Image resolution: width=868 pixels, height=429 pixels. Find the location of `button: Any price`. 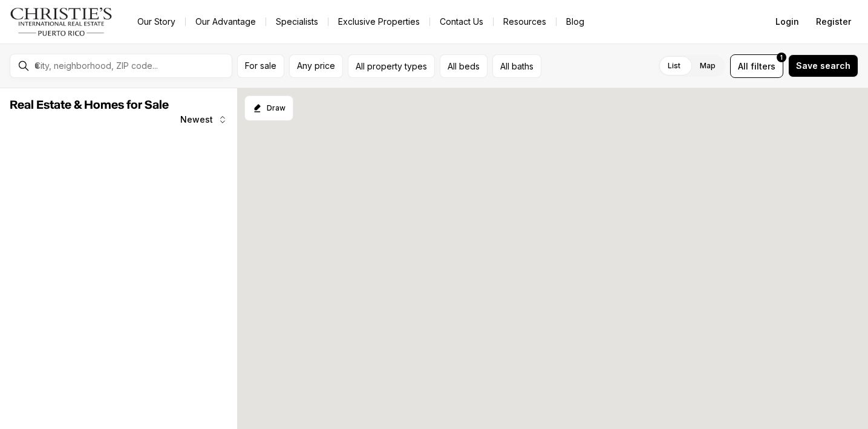

button: Any price is located at coordinates (316, 66).